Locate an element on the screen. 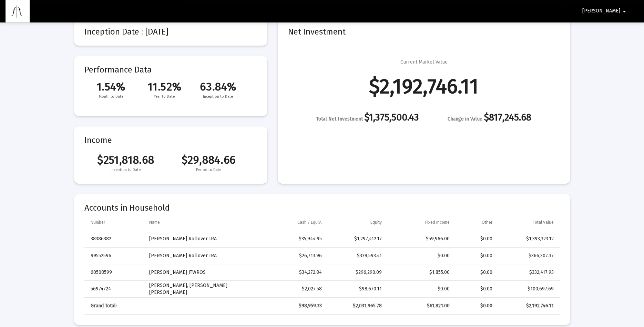  td: 60508599 is located at coordinates (114, 272).